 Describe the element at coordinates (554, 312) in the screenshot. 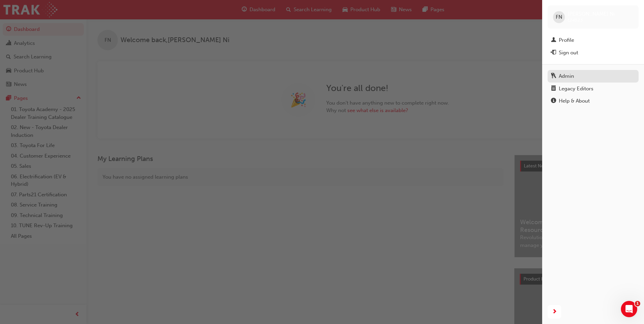

I see `span: next-icon` at that location.